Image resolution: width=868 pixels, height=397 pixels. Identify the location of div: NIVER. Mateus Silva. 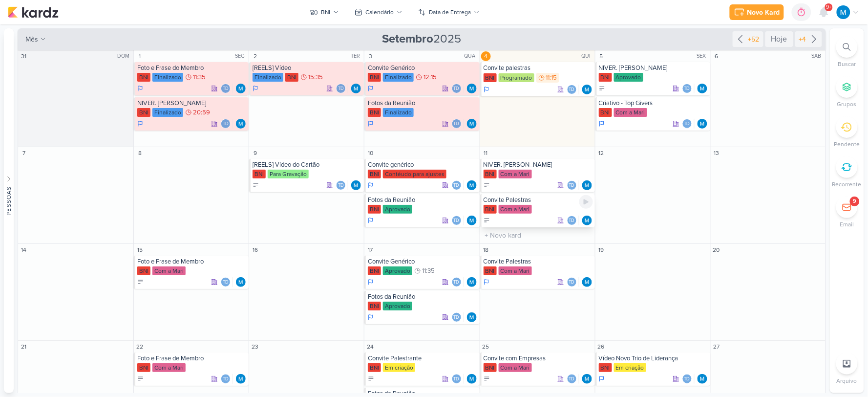
(654, 68).